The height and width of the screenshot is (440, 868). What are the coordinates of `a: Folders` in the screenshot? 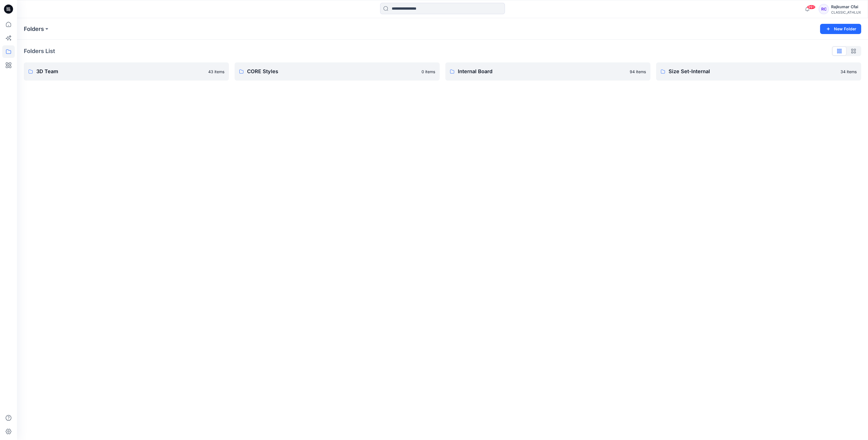 It's located at (34, 29).